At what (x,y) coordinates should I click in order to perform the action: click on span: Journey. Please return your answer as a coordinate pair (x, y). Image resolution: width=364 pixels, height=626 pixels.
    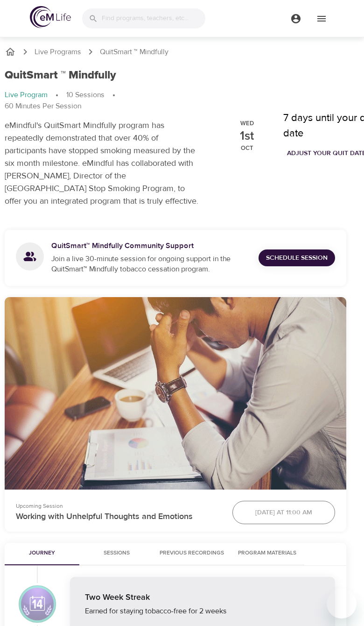
    Looking at the image, I should click on (42, 553).